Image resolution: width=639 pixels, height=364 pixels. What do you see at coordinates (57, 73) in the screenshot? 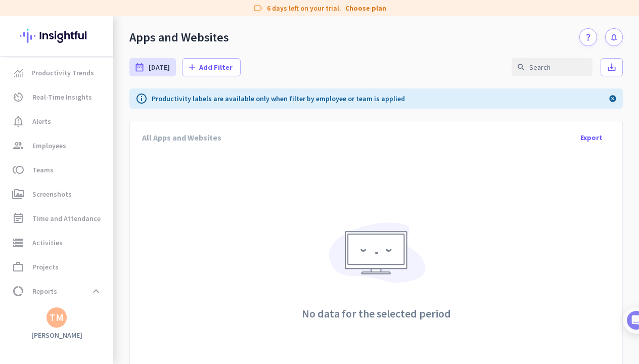
I see `a: menu-itemProductivity Trends` at bounding box center [57, 73].